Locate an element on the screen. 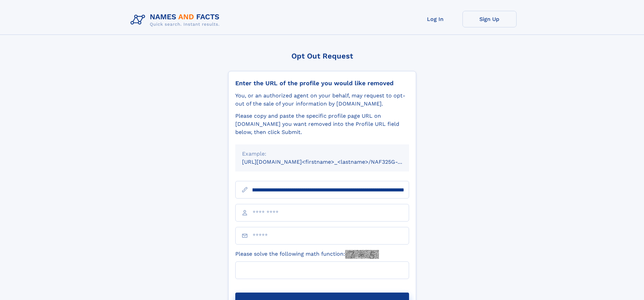  div: You, or an authorized agent on your behalf, may request to opt-out of the sale of your informatio... is located at coordinates (322, 100).